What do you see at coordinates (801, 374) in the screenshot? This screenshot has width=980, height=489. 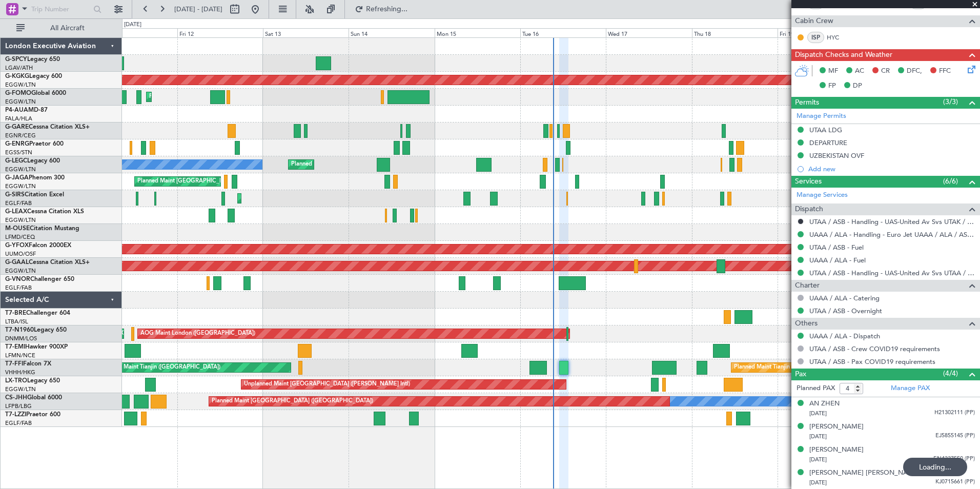 I see `span: Pax` at bounding box center [801, 374].